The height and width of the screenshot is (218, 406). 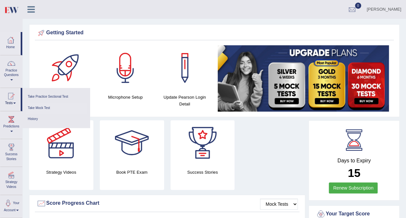 I want to click on h4: Success Stories, so click(x=203, y=172).